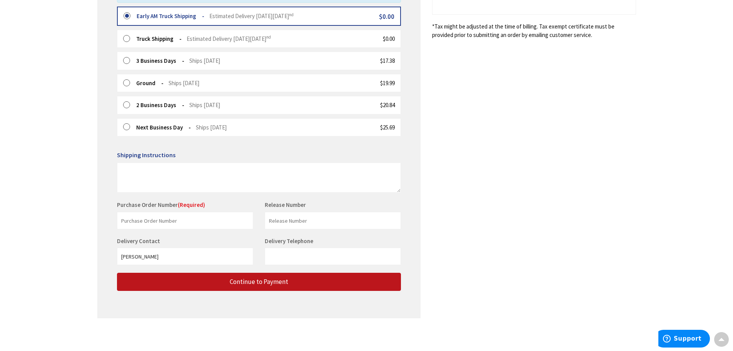  Describe the element at coordinates (29, 9) in the screenshot. I see `span: Support` at that location.